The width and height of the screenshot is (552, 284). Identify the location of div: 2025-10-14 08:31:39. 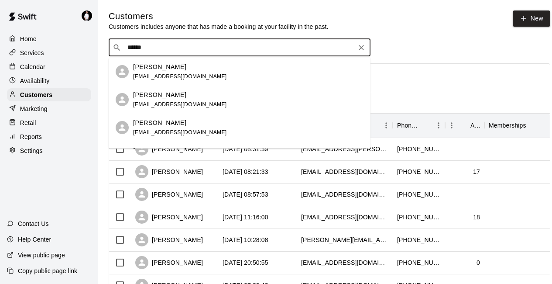
(245, 149).